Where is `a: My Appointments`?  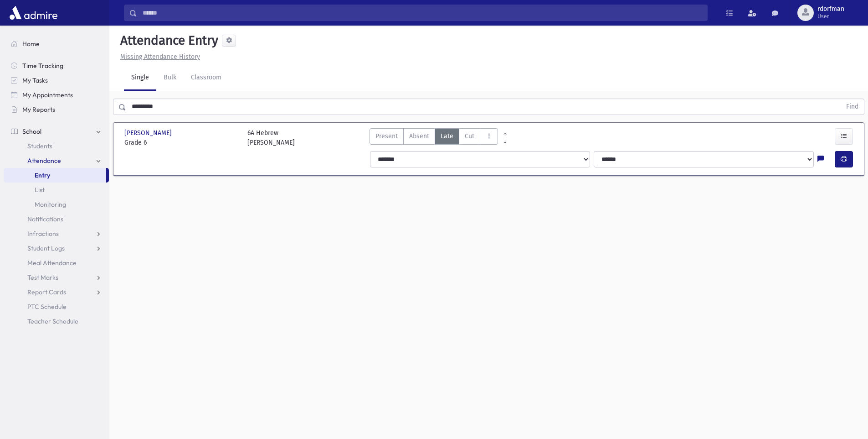 a: My Appointments is located at coordinates (56, 95).